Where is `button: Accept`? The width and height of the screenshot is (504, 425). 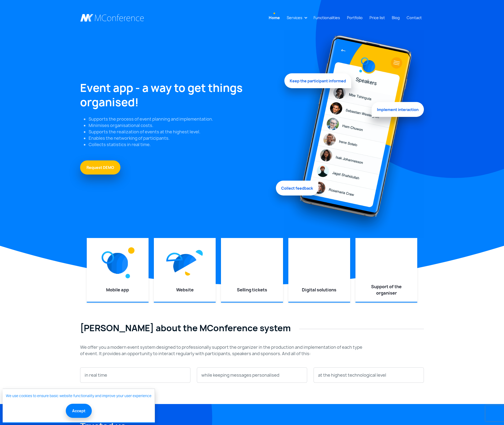
button: Accept is located at coordinates (79, 410).